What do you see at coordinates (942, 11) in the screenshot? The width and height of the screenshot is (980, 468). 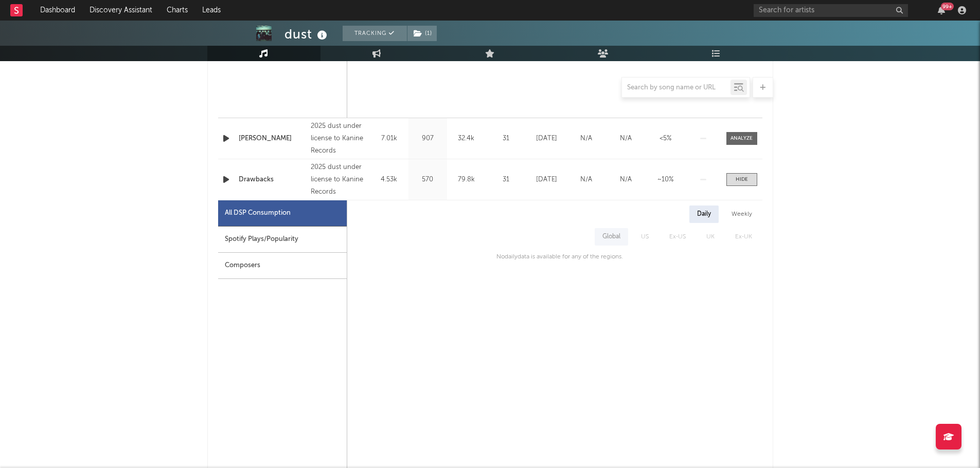 I see `button: 99+` at bounding box center [942, 11].